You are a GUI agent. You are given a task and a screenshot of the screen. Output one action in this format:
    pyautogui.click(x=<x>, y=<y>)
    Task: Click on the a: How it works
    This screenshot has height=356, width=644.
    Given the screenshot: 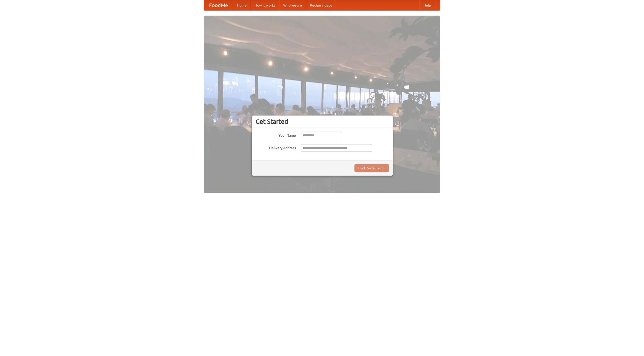 What is the action you would take?
    pyautogui.click(x=265, y=5)
    